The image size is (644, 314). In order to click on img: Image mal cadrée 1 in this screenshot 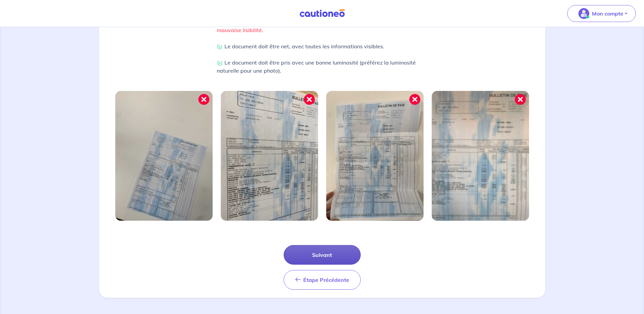, I will do `click(164, 156)`.